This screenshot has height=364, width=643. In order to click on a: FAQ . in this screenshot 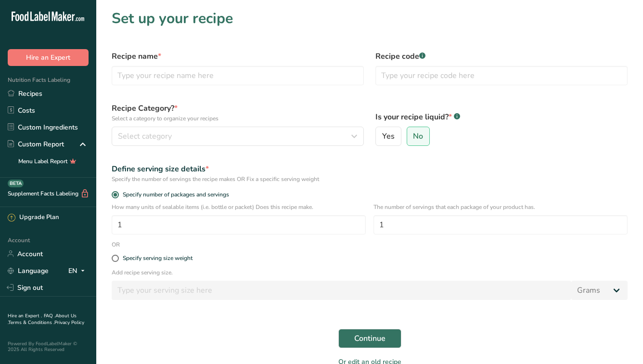, I will do `click(50, 316)`.